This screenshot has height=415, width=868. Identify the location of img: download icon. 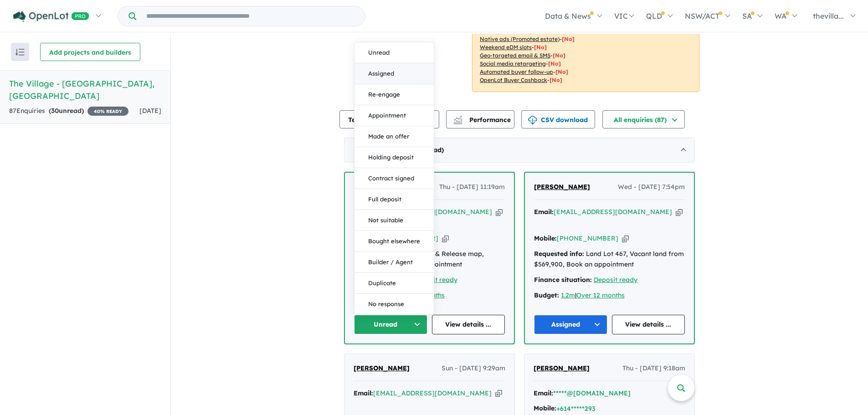
(533, 120).